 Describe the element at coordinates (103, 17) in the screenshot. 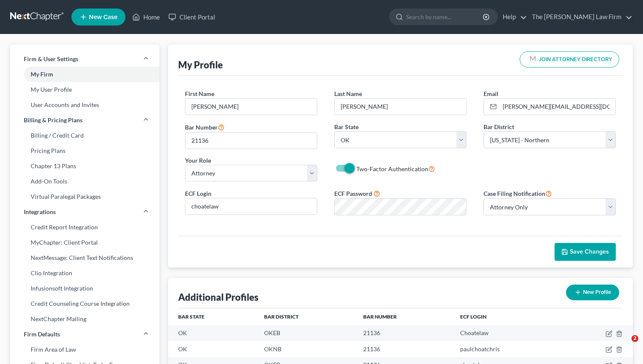

I see `span: New Case` at that location.